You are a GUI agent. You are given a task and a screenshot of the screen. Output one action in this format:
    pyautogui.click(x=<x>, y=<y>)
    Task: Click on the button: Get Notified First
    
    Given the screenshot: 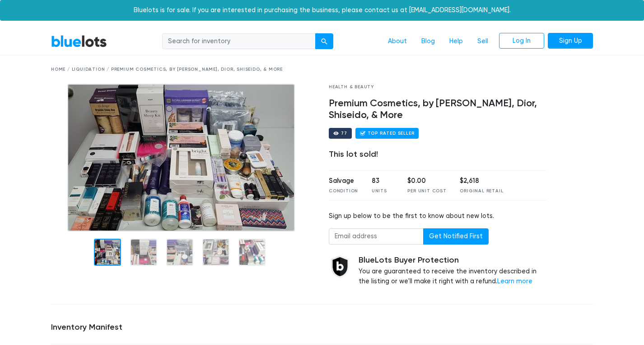 What is the action you would take?
    pyautogui.click(x=455, y=237)
    